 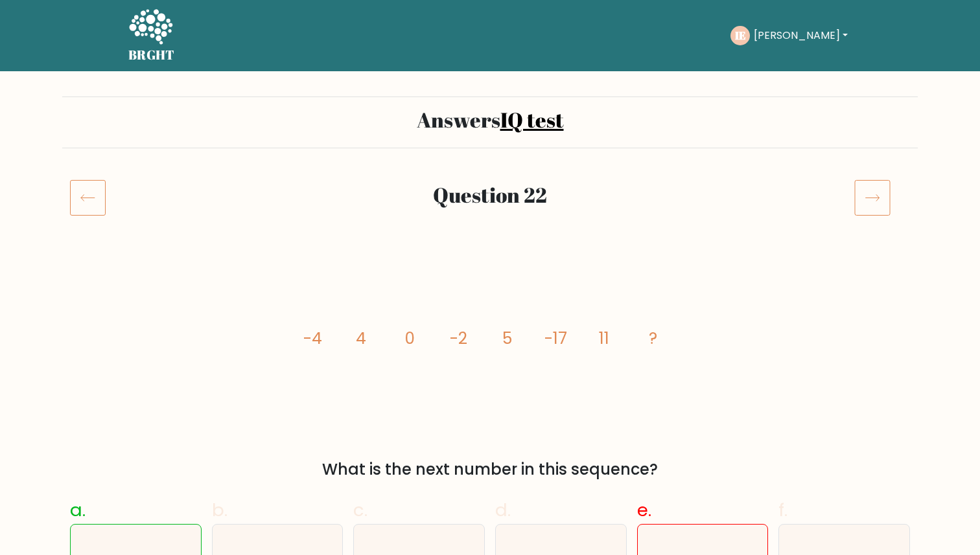 What do you see at coordinates (458, 338) in the screenshot?
I see `tspan: -2` at bounding box center [458, 338].